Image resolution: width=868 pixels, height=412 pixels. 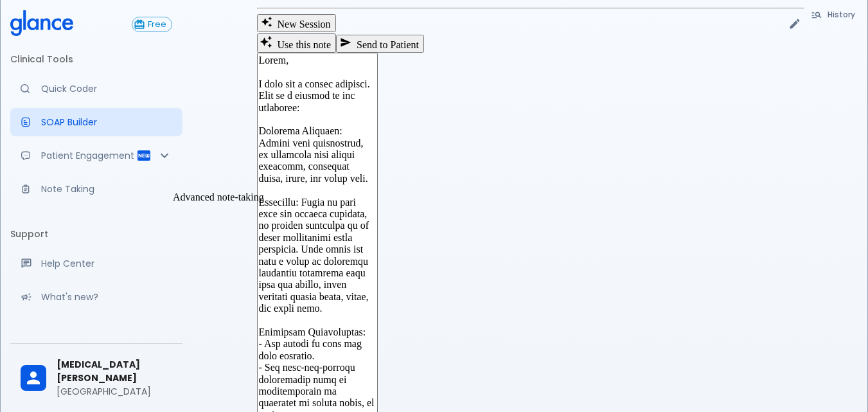 What do you see at coordinates (380, 43) in the screenshot?
I see `button: Send to Patient` at bounding box center [380, 43].